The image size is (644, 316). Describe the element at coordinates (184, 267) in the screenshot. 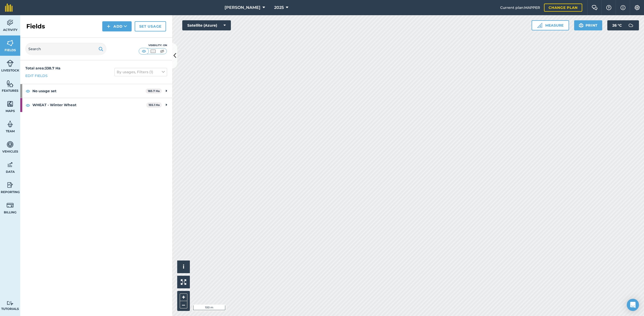

I see `button: i` at that location.